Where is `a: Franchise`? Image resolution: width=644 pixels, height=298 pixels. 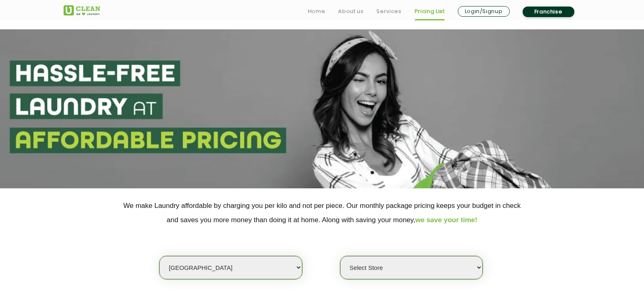 a: Franchise is located at coordinates (548, 12).